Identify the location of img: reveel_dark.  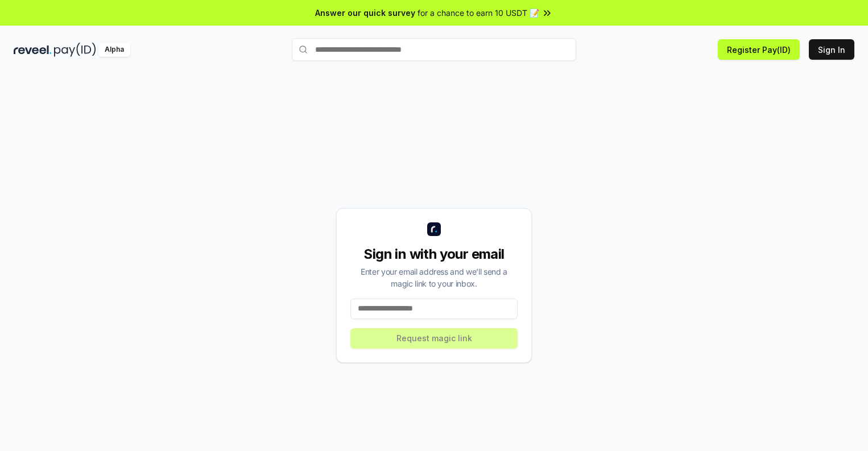
(33, 49).